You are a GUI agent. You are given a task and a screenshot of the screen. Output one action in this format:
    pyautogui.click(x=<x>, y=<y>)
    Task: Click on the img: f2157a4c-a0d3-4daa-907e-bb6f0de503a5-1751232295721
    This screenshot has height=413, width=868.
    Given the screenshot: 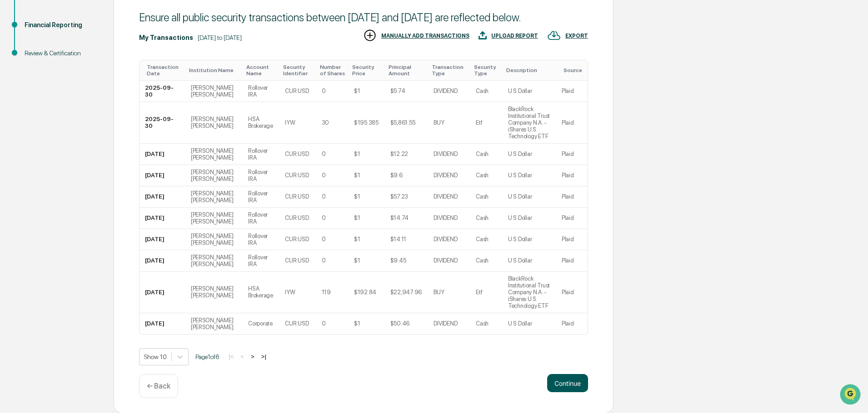 What is the action you would take?
    pyautogui.click(x=11, y=11)
    